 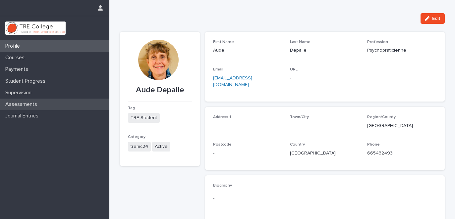 I want to click on span: Biography, so click(x=222, y=186).